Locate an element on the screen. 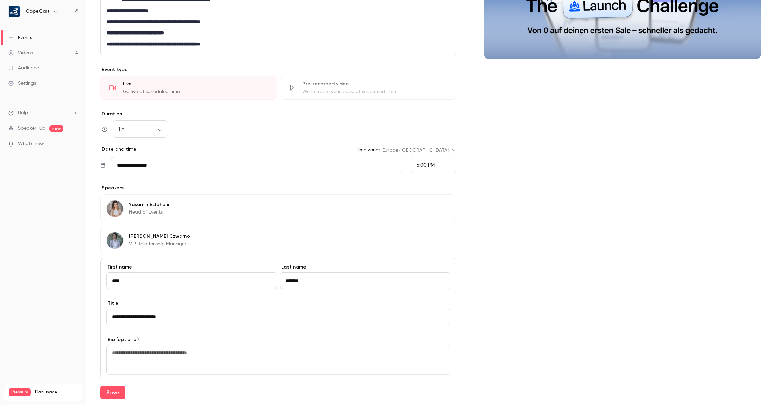  img: Olivia Czwarno is located at coordinates (115, 241).